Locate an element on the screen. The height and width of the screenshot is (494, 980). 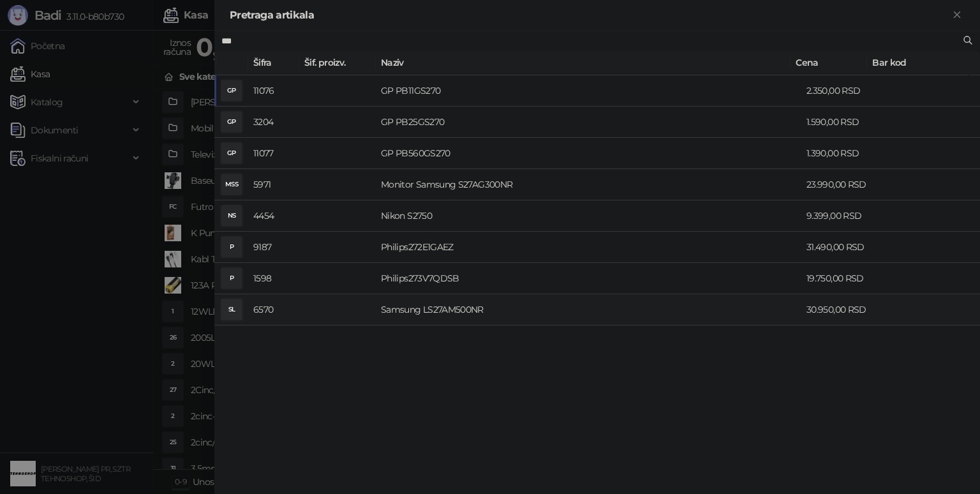
td: 6570 is located at coordinates (273, 310).